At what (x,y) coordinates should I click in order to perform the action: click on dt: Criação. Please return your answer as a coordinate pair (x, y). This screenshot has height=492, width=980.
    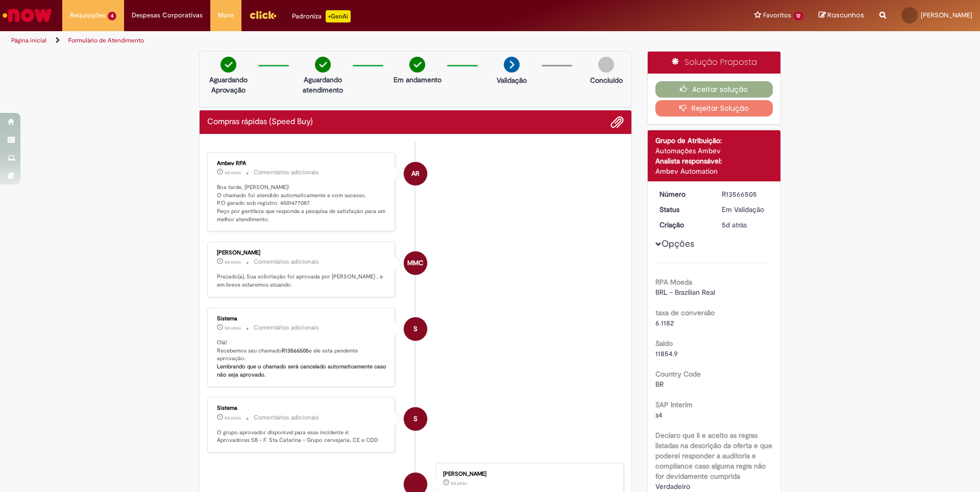
    Looking at the image, I should click on (683, 225).